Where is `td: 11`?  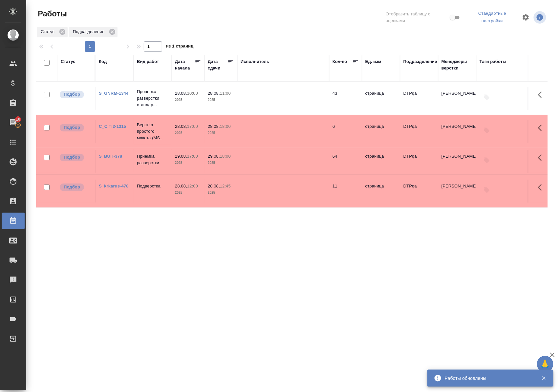
td: 11 is located at coordinates (345, 191).